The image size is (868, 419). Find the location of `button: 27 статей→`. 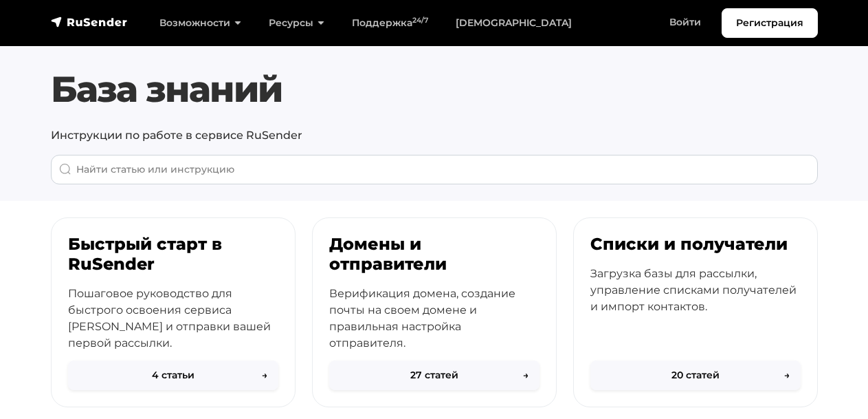

button: 27 статей→ is located at coordinates (434, 375).